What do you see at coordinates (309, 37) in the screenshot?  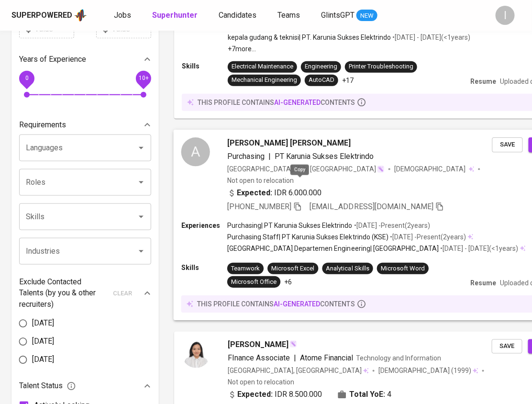 I see `p: kepala gudang & teknisi | PT. Karunia Sukses Elektrindo` at bounding box center [309, 37].